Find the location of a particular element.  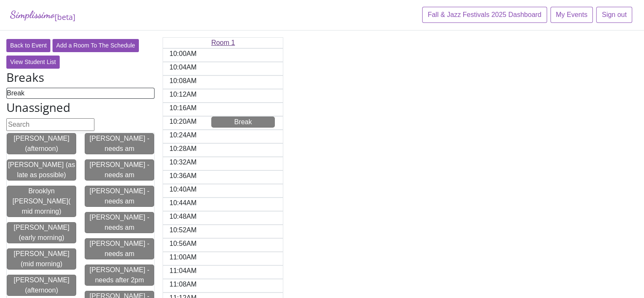

div: 10:44AM is located at coordinates (183, 204).